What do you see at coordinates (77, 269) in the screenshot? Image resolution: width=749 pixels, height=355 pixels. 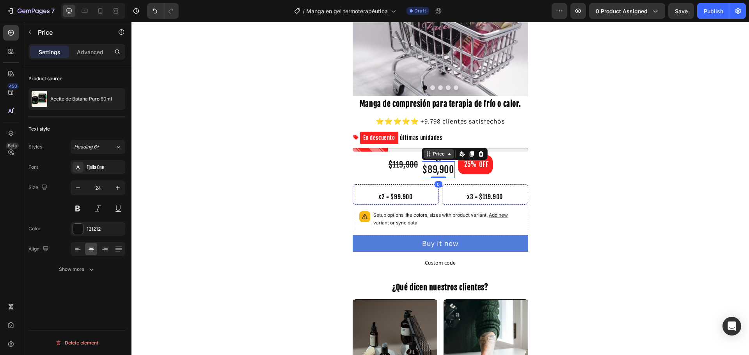 I see `button: Show more` at bounding box center [77, 269].